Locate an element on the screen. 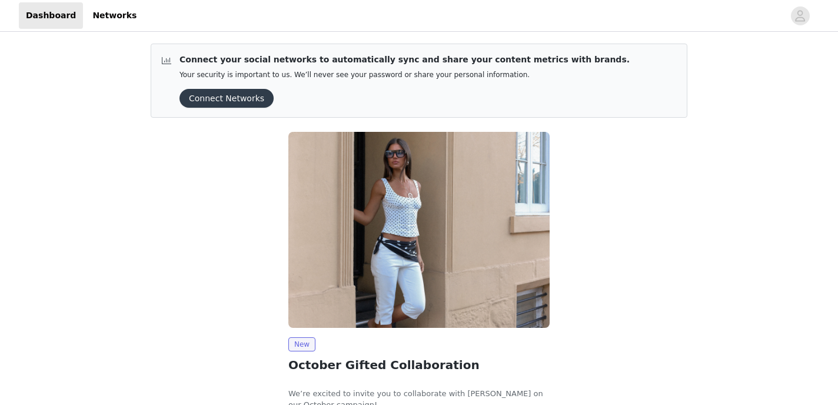 This screenshot has height=405, width=838. p: Connect your social networks to automatically sync and share your content metrics with brands. is located at coordinates (404, 59).